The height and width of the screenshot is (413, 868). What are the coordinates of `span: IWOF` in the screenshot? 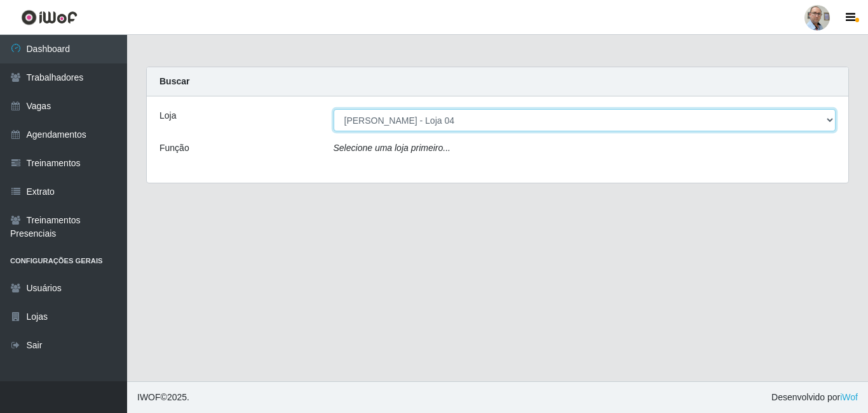 It's located at (149, 397).